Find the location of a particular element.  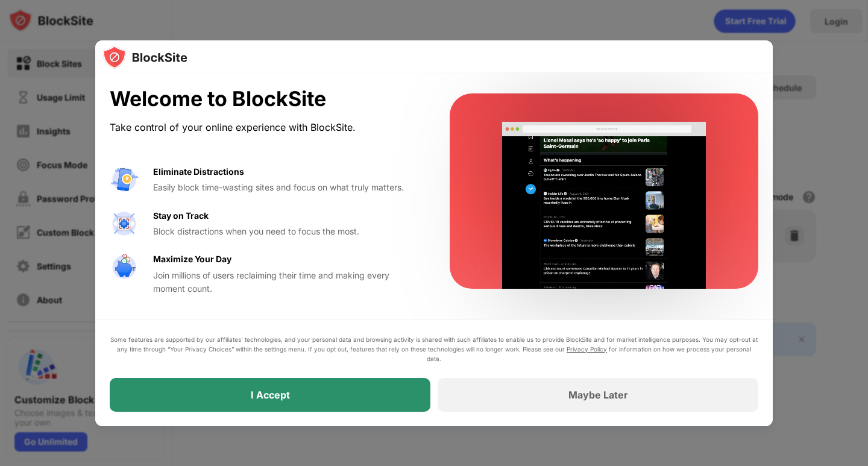

div: I Accept is located at coordinates (270, 395).